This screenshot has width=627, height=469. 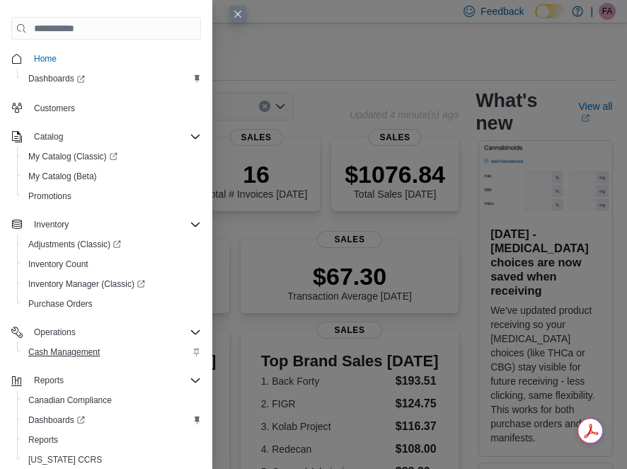 I want to click on a: Promotions, so click(x=50, y=196).